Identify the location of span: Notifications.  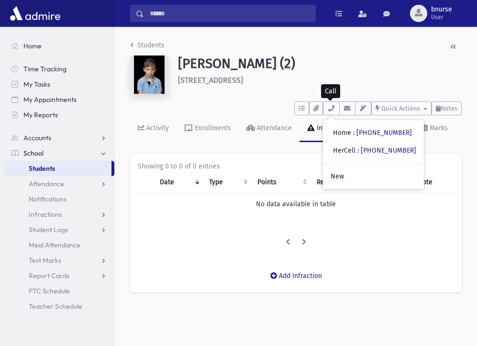
(47, 199).